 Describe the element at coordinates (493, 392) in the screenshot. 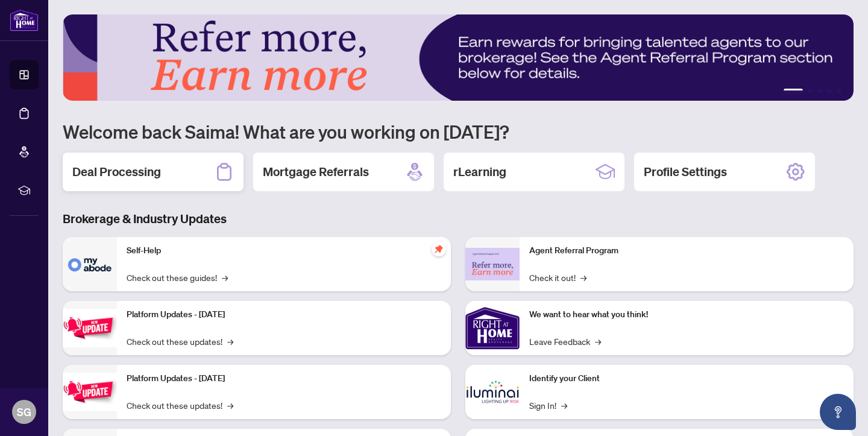

I see `img: Identify your Client` at that location.